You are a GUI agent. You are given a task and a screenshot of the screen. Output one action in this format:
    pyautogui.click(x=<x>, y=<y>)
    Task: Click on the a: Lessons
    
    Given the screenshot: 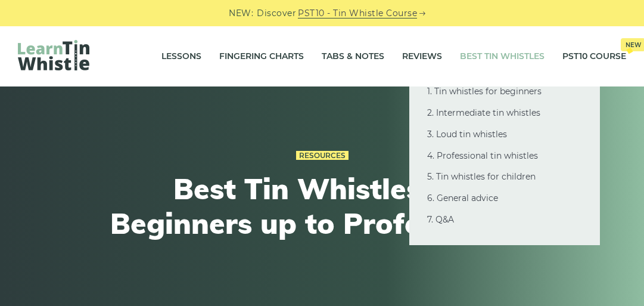 What is the action you would take?
    pyautogui.click(x=181, y=56)
    